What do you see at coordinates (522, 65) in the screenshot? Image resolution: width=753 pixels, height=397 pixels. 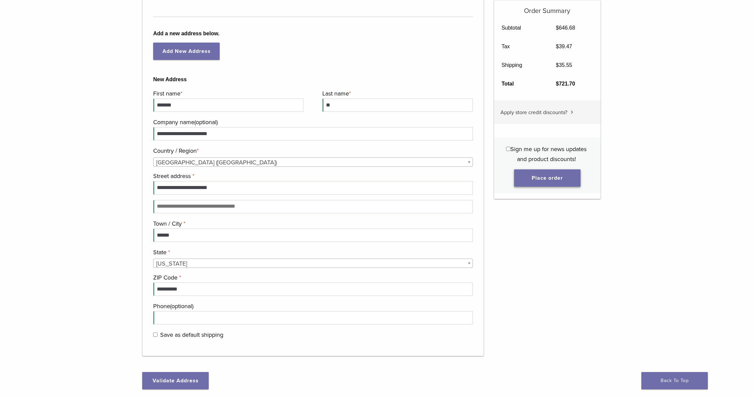 I see `th: Shipping` at bounding box center [522, 65].